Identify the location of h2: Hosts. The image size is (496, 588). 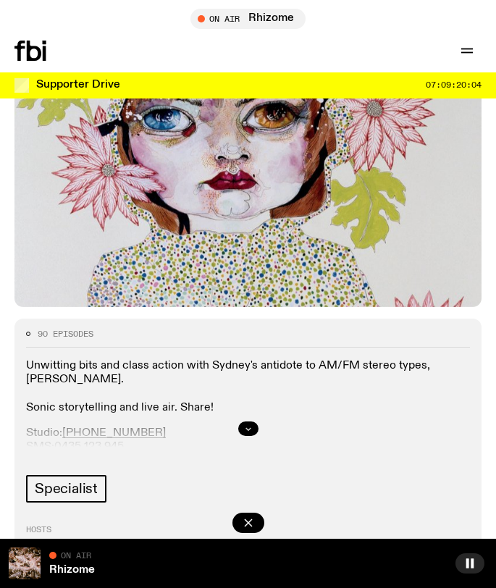
(248, 535).